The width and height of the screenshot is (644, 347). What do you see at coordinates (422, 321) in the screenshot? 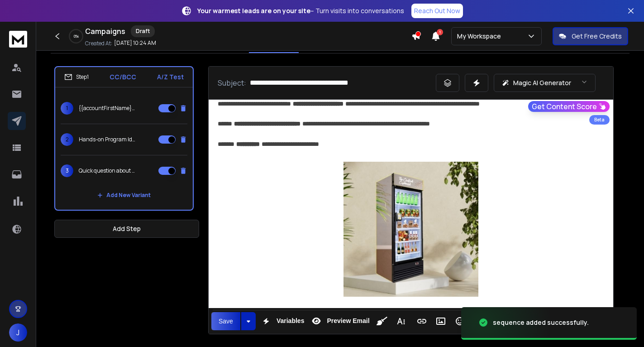
I see `button: Insert Link (⌘K)` at bounding box center [422, 321].